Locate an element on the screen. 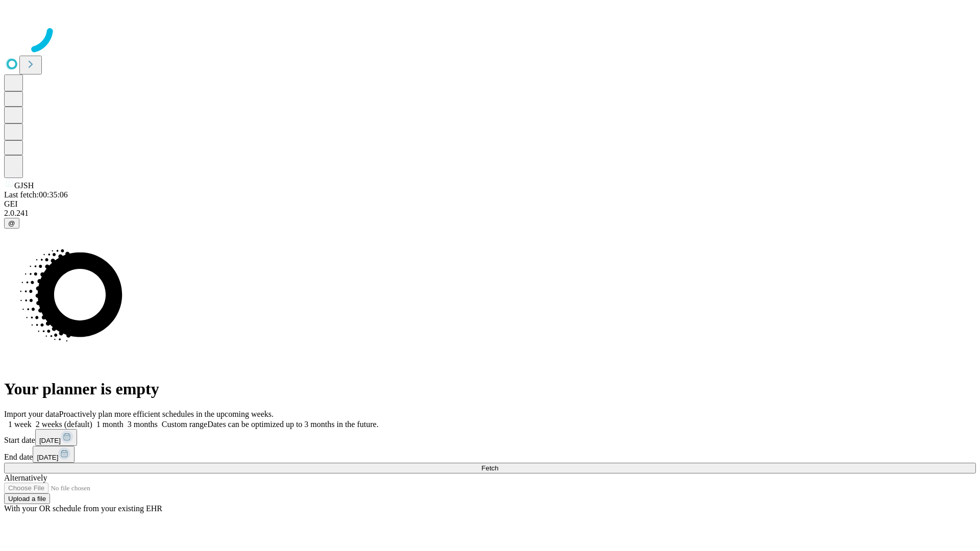 The image size is (980, 551). span: Proactively plan more efficient schedules in the upcoming weeks. is located at coordinates (166, 414).